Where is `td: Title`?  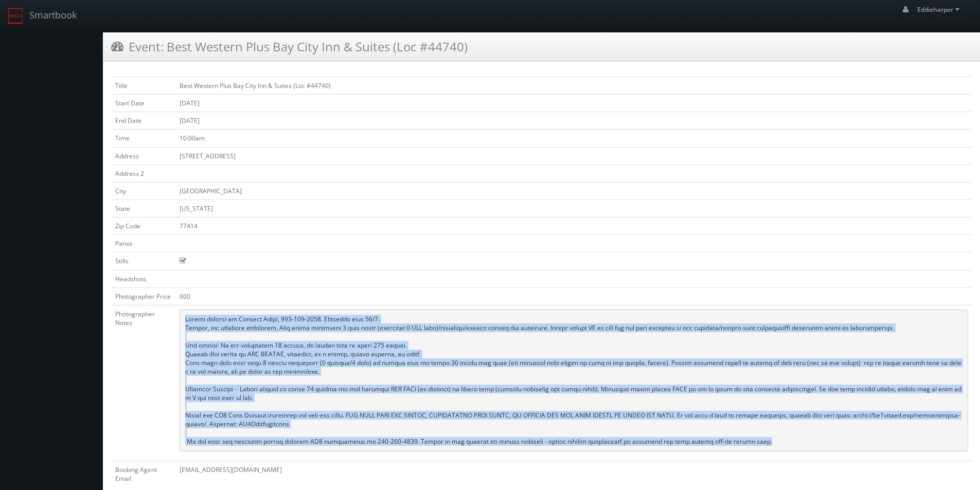 td: Title is located at coordinates (143, 86).